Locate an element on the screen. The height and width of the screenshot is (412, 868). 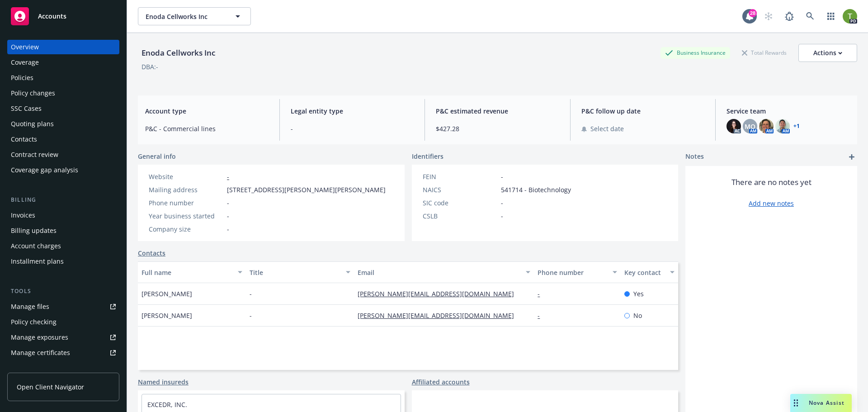
span: P&C - Commercial lines is located at coordinates (207, 129).